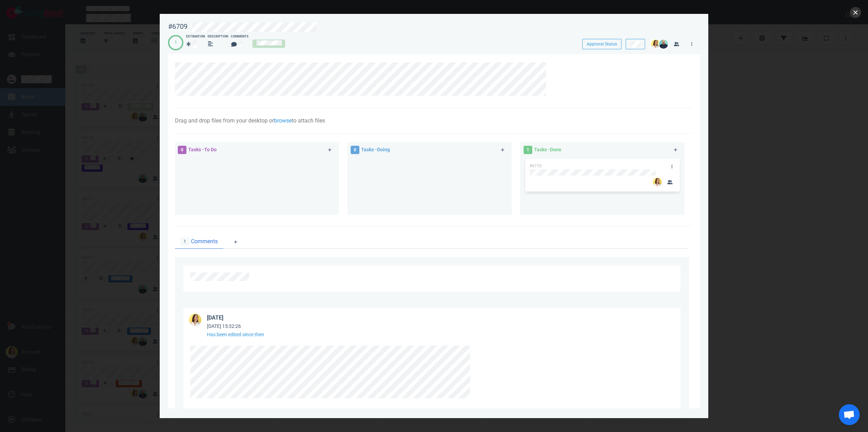 The width and height of the screenshot is (868, 432). I want to click on div: Description, so click(218, 37).